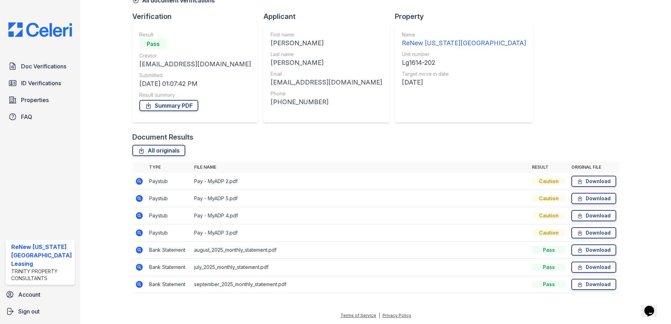 This screenshot has width=671, height=324. What do you see at coordinates (159, 151) in the screenshot?
I see `a: All originals` at bounding box center [159, 151].